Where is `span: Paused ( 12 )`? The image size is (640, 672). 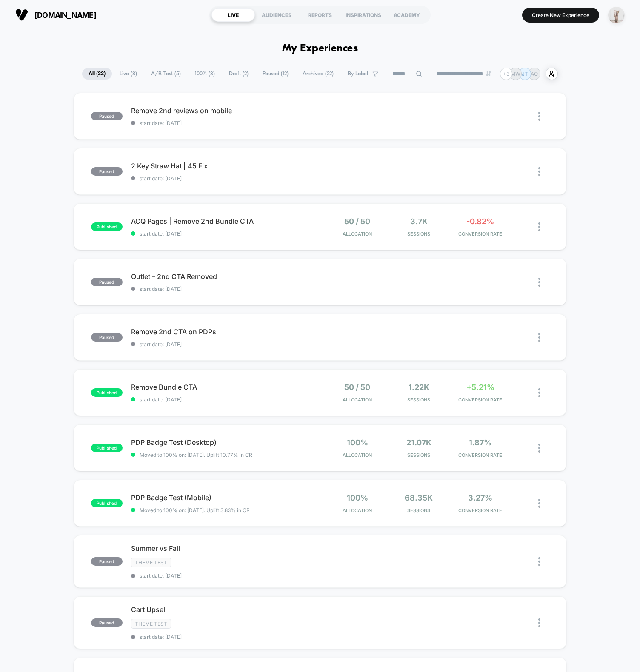
span: Paused ( 12 ) is located at coordinates (275, 73).